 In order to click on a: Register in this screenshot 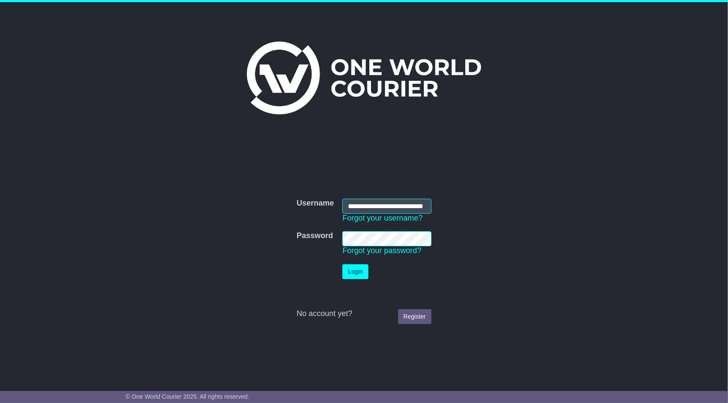, I will do `click(415, 317)`.